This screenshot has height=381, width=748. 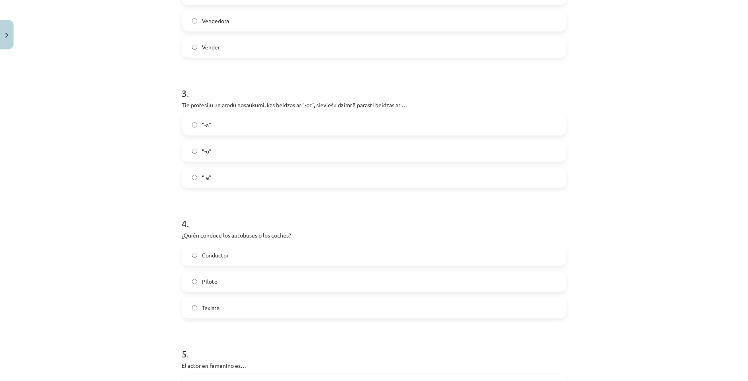 What do you see at coordinates (374, 235) in the screenshot?
I see `p: ¿Quién conduce los autobuses o los coches?` at bounding box center [374, 235].